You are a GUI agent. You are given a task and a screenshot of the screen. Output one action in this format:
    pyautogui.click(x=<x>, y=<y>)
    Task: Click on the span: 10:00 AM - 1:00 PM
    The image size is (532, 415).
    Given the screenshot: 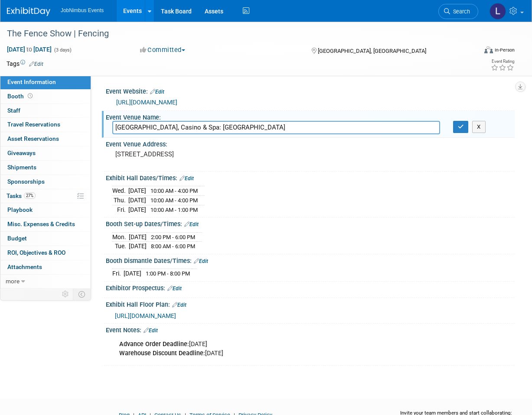 What is the action you would take?
    pyautogui.click(x=174, y=210)
    